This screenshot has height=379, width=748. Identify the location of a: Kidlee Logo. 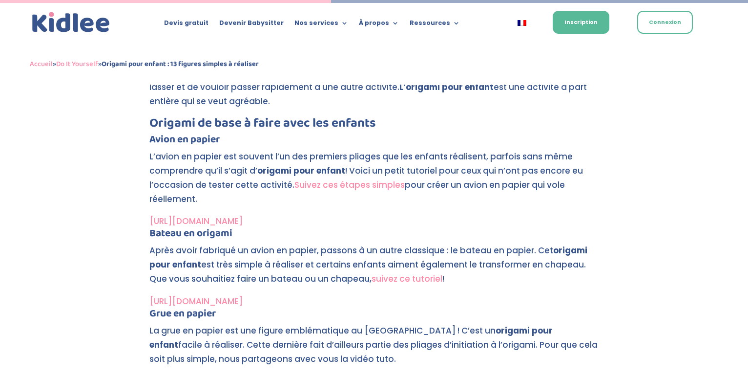
(71, 22).